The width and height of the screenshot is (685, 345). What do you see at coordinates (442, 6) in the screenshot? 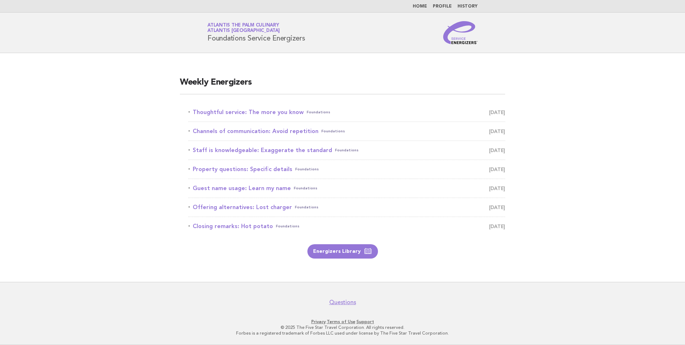
I see `a: Profile` at bounding box center [442, 6].